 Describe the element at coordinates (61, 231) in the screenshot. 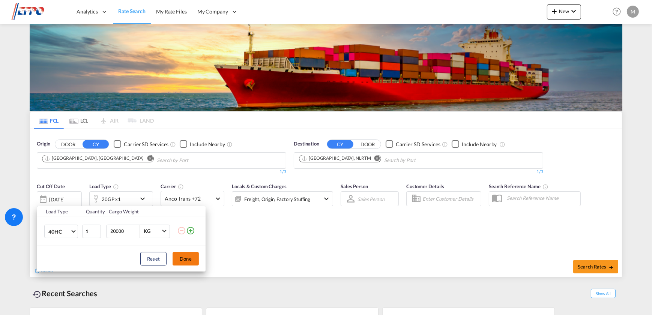

I see `md-select: Choose: 40HC` at that location.